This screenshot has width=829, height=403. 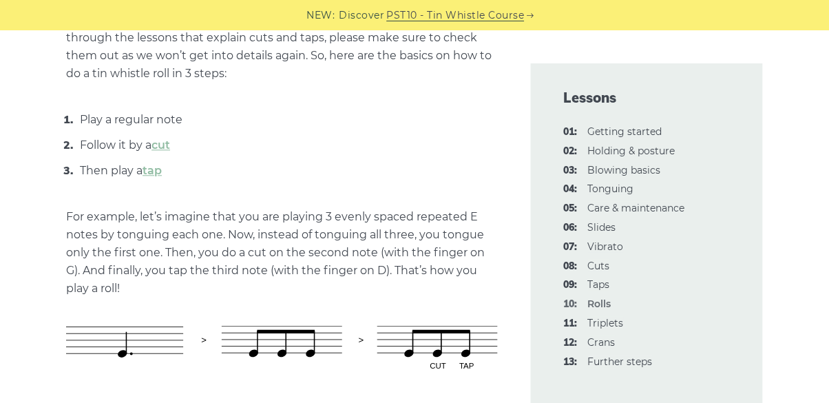 What do you see at coordinates (286, 119) in the screenshot?
I see `li: Play a regular note` at bounding box center [286, 119].